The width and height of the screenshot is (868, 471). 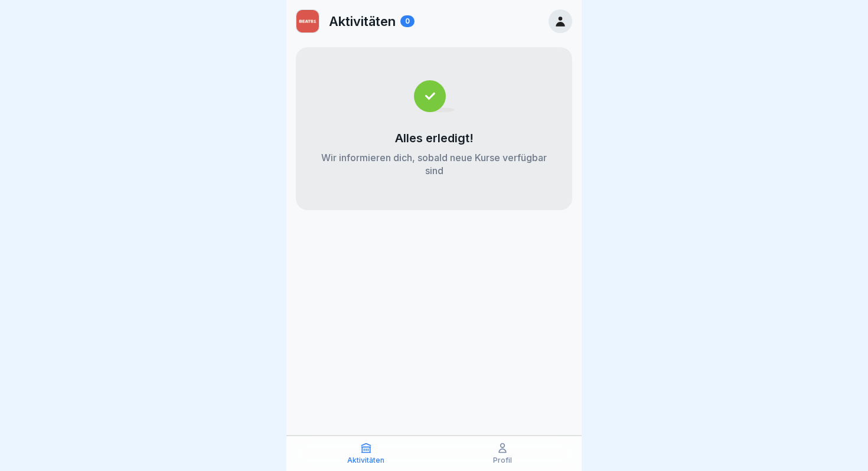 What do you see at coordinates (308, 22) in the screenshot?
I see `img: hrdyj4tscali0st5u12judfl.png` at bounding box center [308, 22].